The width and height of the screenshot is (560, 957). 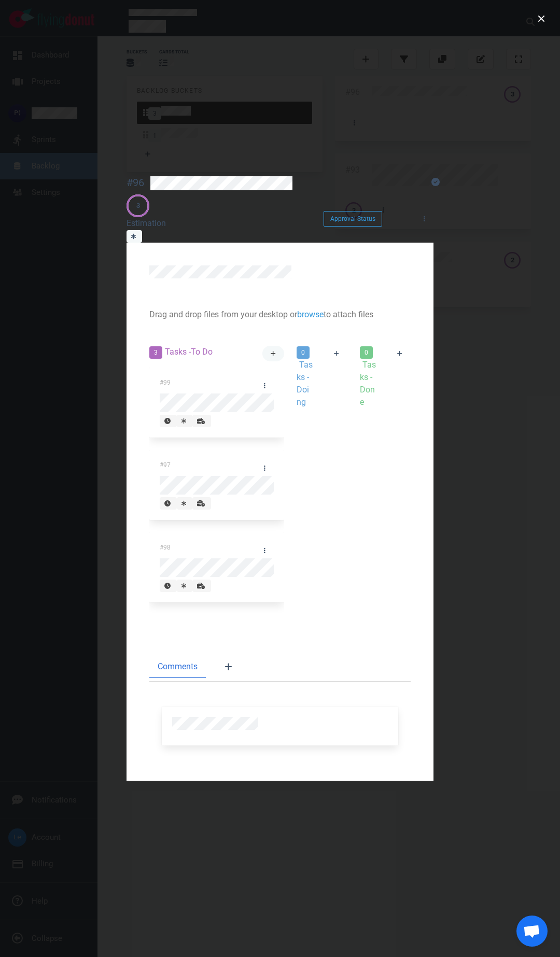 I want to click on span: 3, so click(x=156, y=353).